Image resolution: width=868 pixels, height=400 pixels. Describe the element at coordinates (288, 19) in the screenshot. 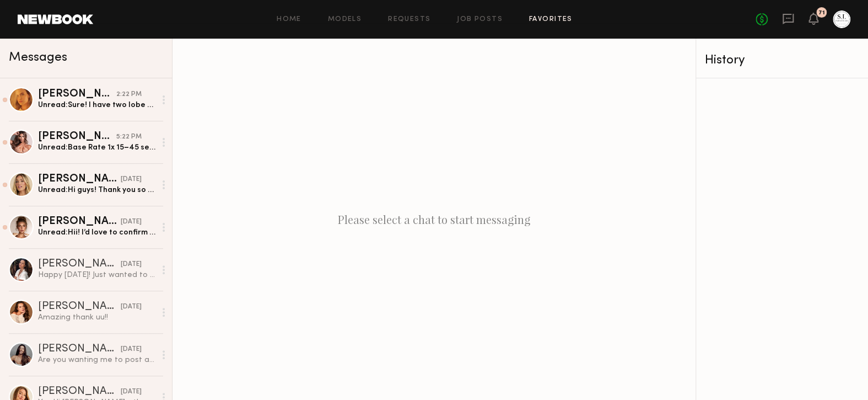

I see `a: Home` at that location.